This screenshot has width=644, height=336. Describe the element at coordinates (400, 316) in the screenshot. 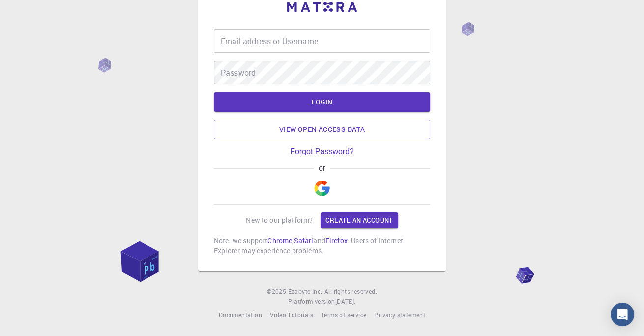

I see `a: Privacy statement` at that location.